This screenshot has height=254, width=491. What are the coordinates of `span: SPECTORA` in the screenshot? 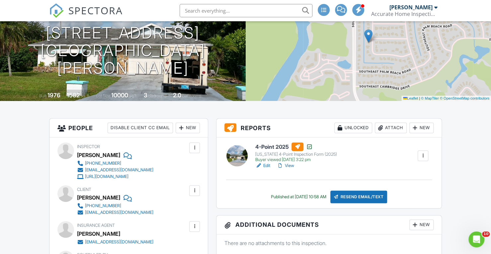 It's located at (96, 10).